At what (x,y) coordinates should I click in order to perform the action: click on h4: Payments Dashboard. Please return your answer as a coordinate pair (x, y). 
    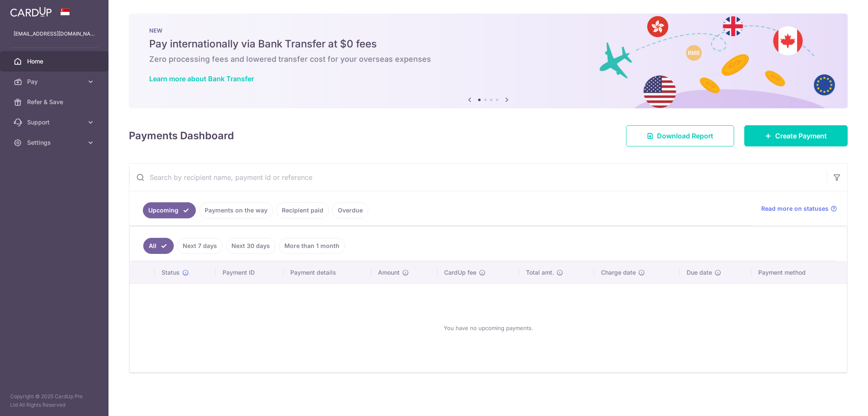
    Looking at the image, I should click on (181, 136).